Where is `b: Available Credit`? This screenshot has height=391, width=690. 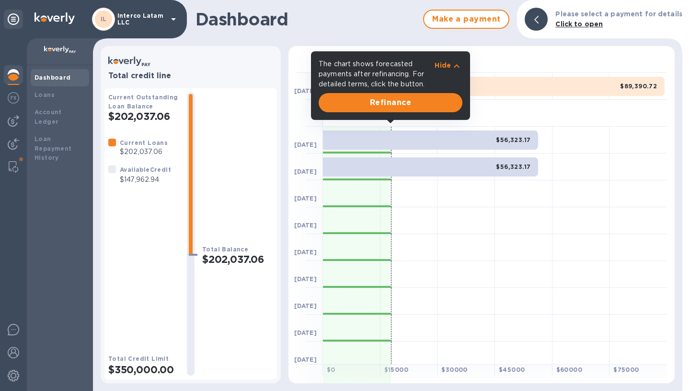
b: Available Credit is located at coordinates (145, 169).